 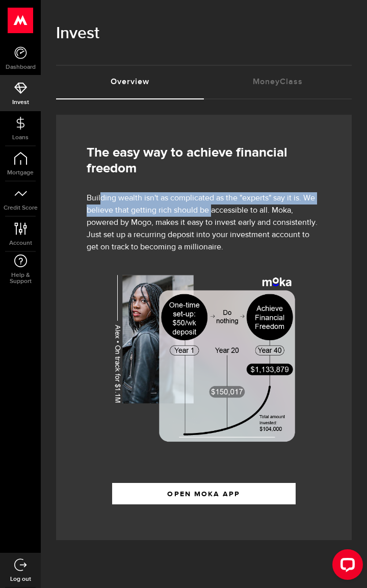 What do you see at coordinates (24, 19) in the screenshot?
I see `button: Open LiveChat chat widget` at bounding box center [24, 19].